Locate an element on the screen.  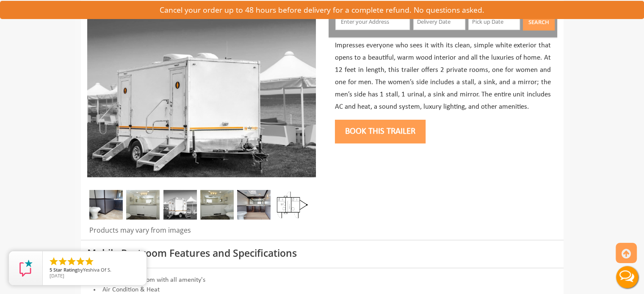
span: Star Rating is located at coordinates (65, 269).